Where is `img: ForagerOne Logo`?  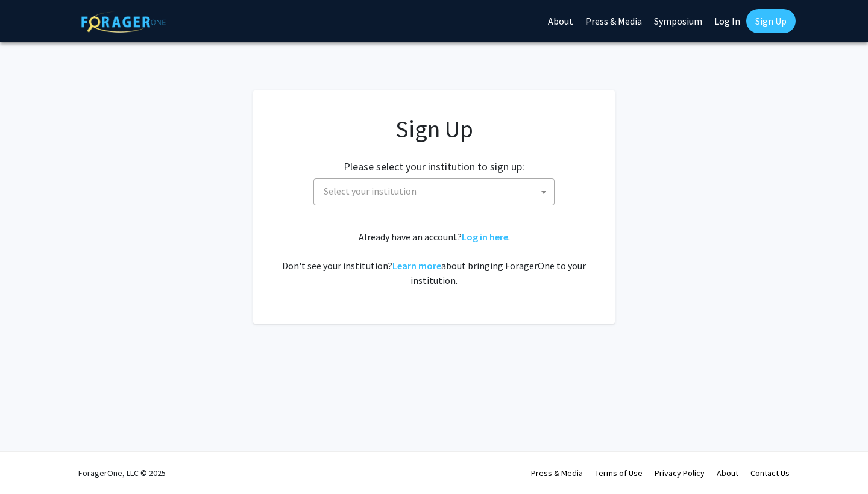
img: ForagerOne Logo is located at coordinates (124, 22).